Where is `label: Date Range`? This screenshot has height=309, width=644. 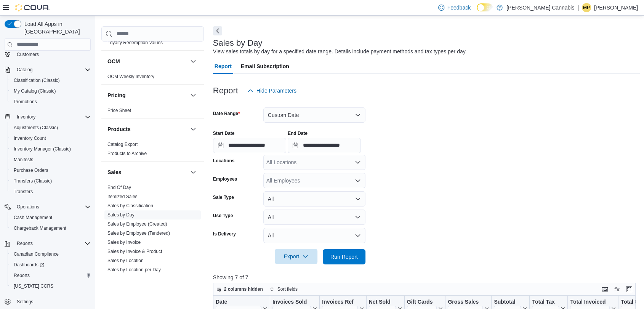
label: Date Range is located at coordinates (226, 114).